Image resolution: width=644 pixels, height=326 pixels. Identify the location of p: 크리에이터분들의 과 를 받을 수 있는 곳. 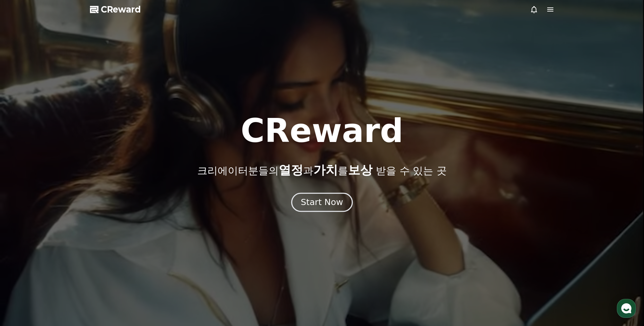
(322, 170).